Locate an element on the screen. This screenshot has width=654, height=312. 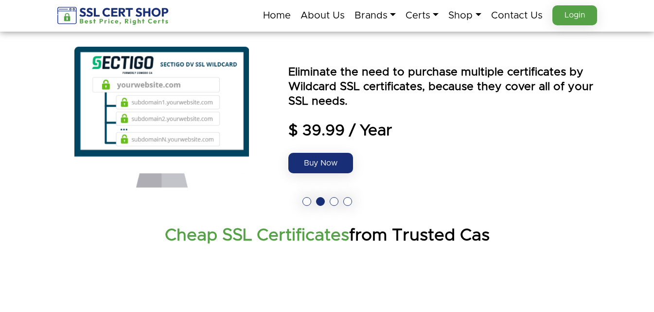
strong: Cheap SSL Certificates is located at coordinates (257, 235).